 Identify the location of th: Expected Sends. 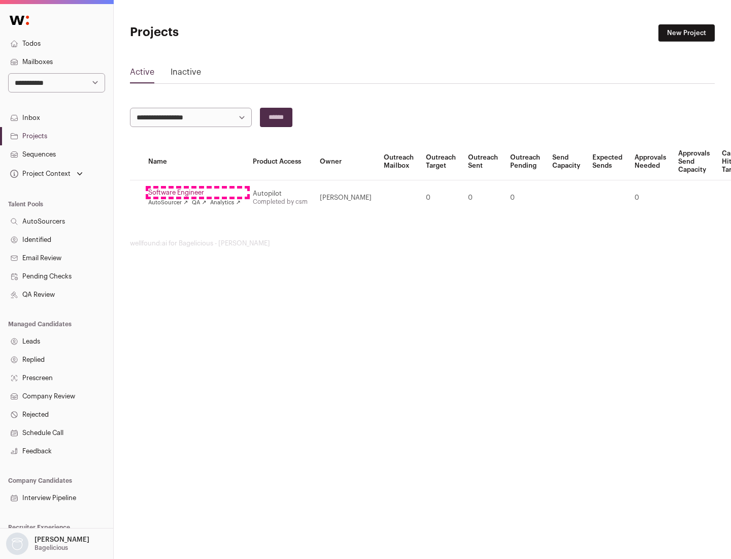
(607, 161).